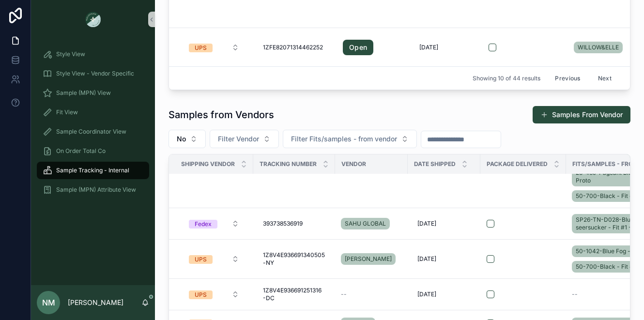 The width and height of the screenshot is (644, 320). I want to click on span: SAHU GLOBAL, so click(365, 223).